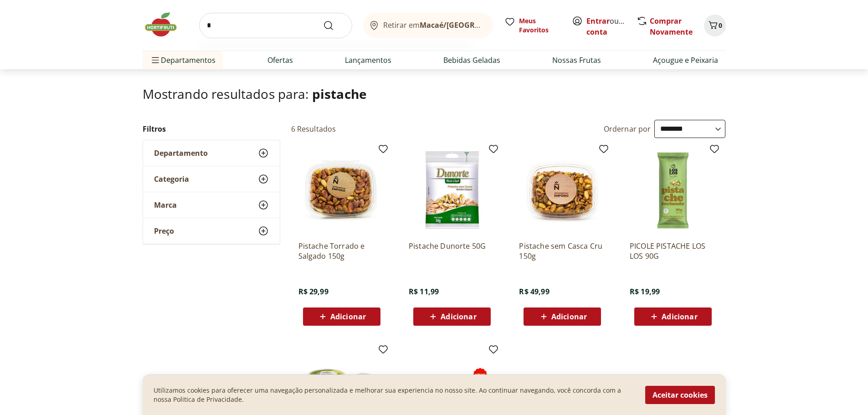 The image size is (868, 415). What do you see at coordinates (673, 190) in the screenshot?
I see `img: PICOLE PISTACHE LOS LOS 90G` at bounding box center [673, 190].